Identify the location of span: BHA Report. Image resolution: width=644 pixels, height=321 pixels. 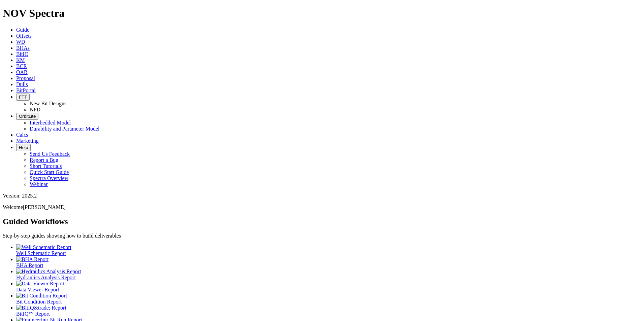
(30, 265).